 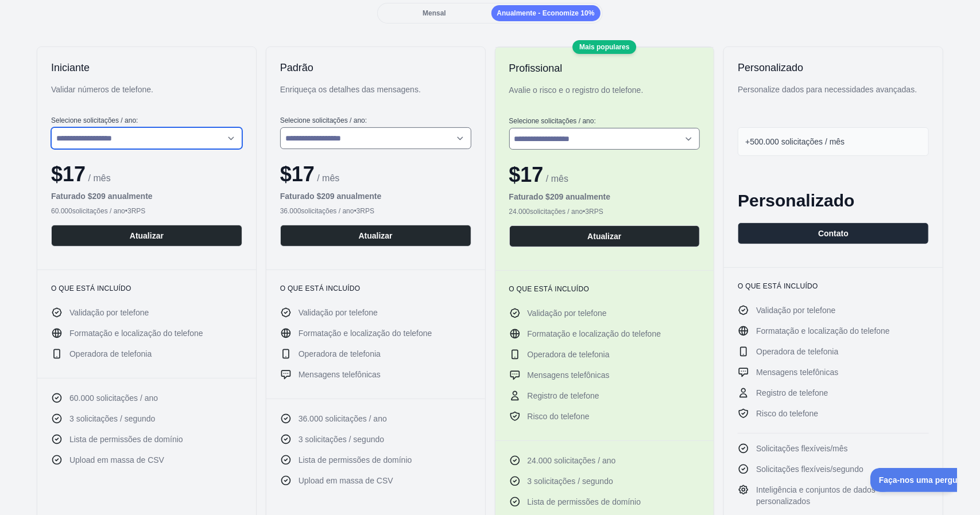 I want to click on font: 209, so click(x=557, y=197).